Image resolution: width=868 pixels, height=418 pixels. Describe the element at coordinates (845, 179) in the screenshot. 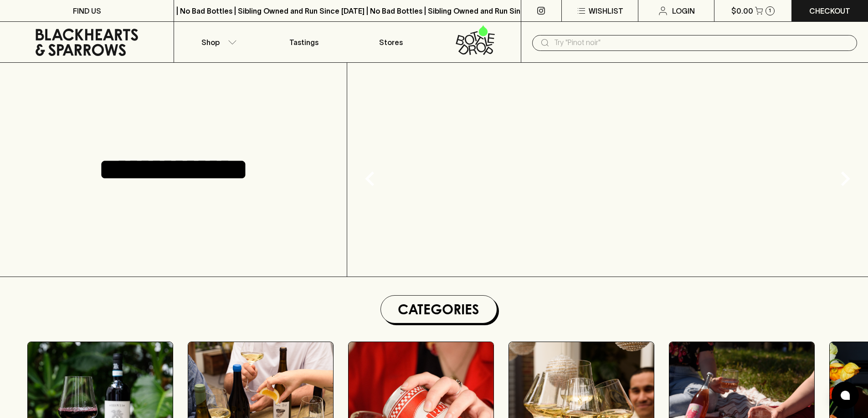

I see `button: Next` at that location.